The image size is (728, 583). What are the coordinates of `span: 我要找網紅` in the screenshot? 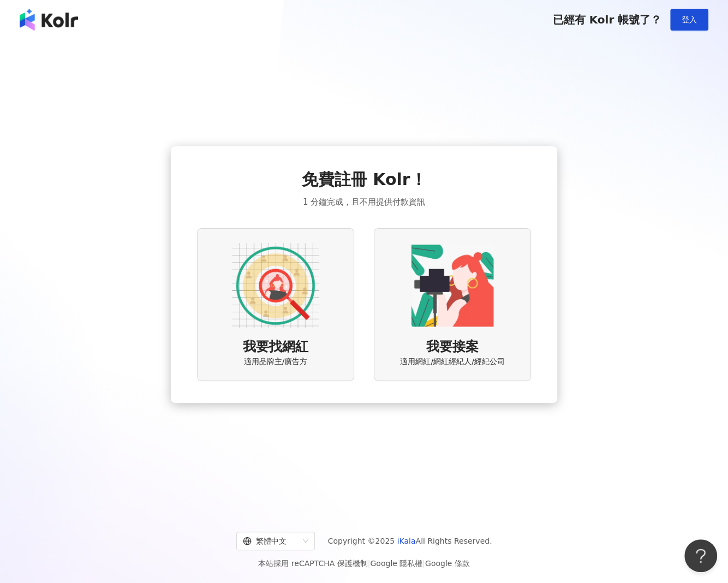 It's located at (276, 348).